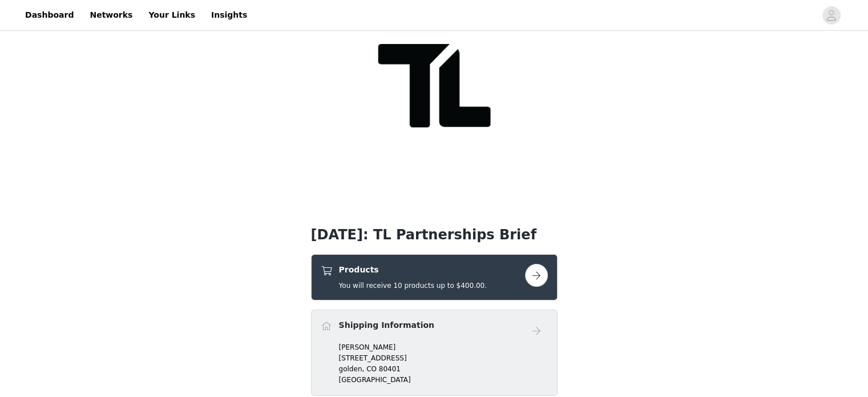  Describe the element at coordinates (49, 15) in the screenshot. I see `a: Dashboard` at that location.